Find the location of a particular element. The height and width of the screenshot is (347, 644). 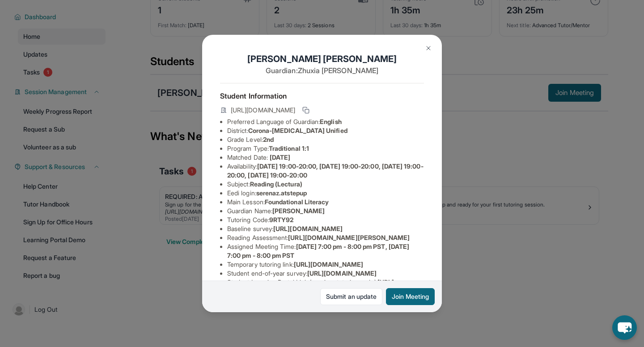

li: Availability: is located at coordinates (326, 171).